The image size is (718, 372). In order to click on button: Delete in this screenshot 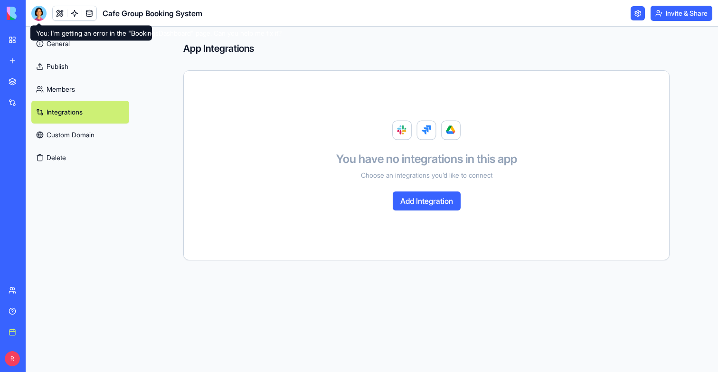, I will do `click(80, 158)`.